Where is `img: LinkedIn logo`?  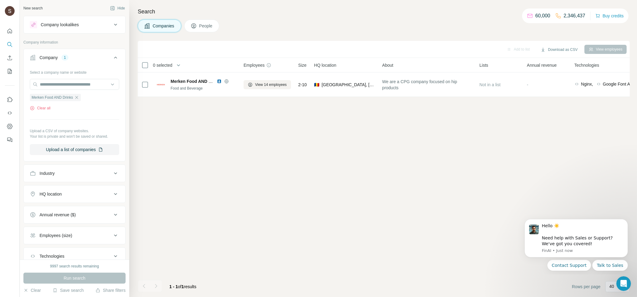 img: LinkedIn logo is located at coordinates (219, 81).